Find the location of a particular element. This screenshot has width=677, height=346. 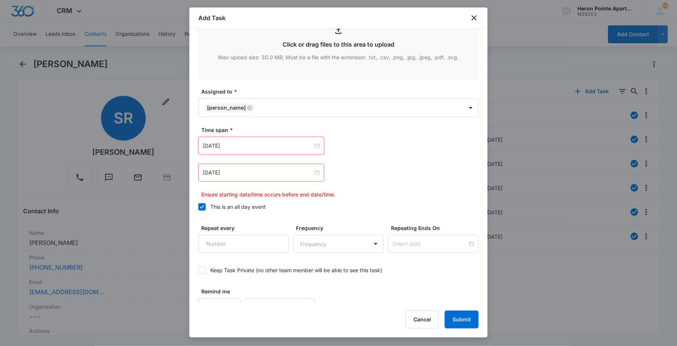

label: Time span is located at coordinates (341, 130).